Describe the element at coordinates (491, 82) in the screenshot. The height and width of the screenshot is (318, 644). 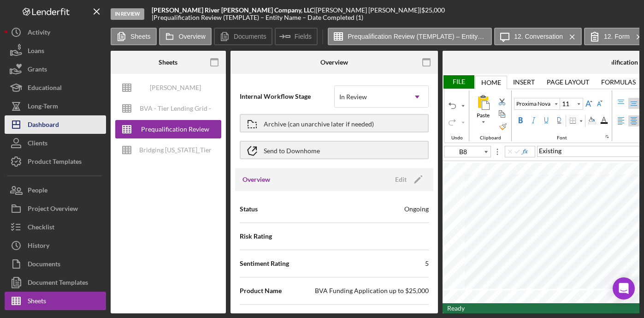
I see `div: Home` at that location.